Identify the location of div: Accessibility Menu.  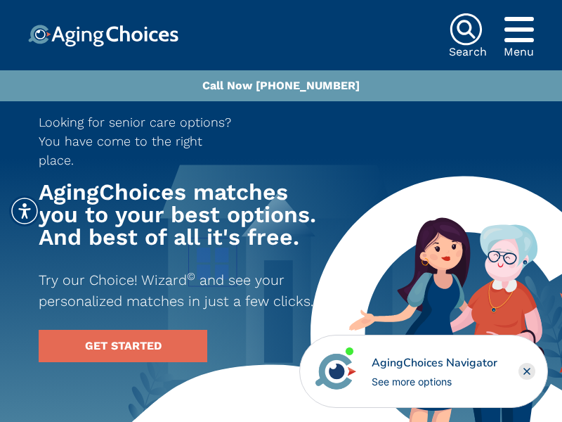
(25, 211).